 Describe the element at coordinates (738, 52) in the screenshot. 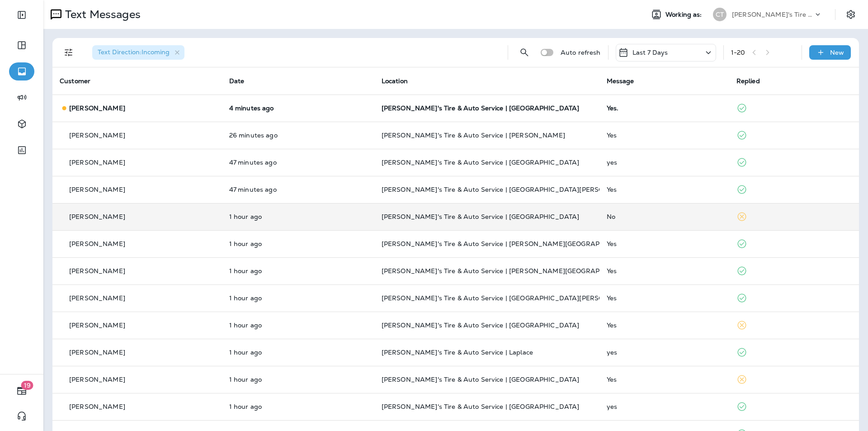

I see `div: 1 - 20` at that location.